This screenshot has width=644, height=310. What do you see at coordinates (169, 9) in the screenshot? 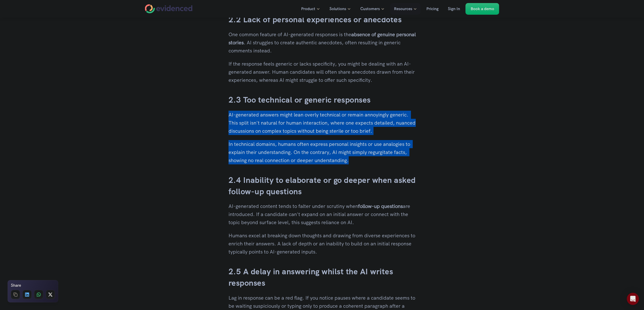
I see `a: Home` at bounding box center [169, 9].